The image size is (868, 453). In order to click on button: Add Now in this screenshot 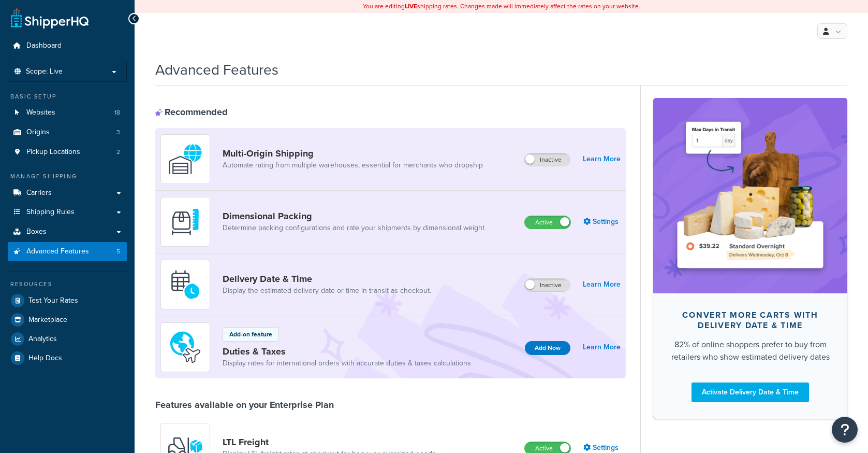, I will do `click(548, 348)`.